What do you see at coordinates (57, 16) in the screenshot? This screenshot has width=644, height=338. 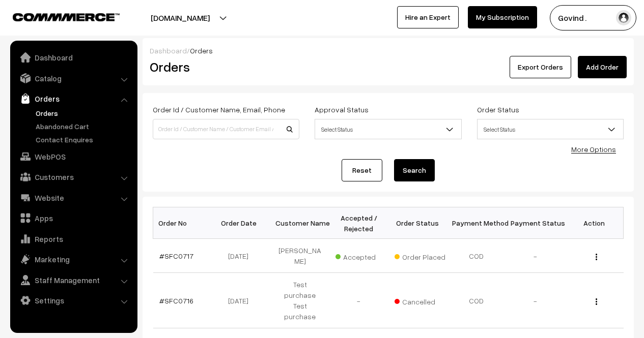 I see `a: COMMMERCE` at bounding box center [57, 16].